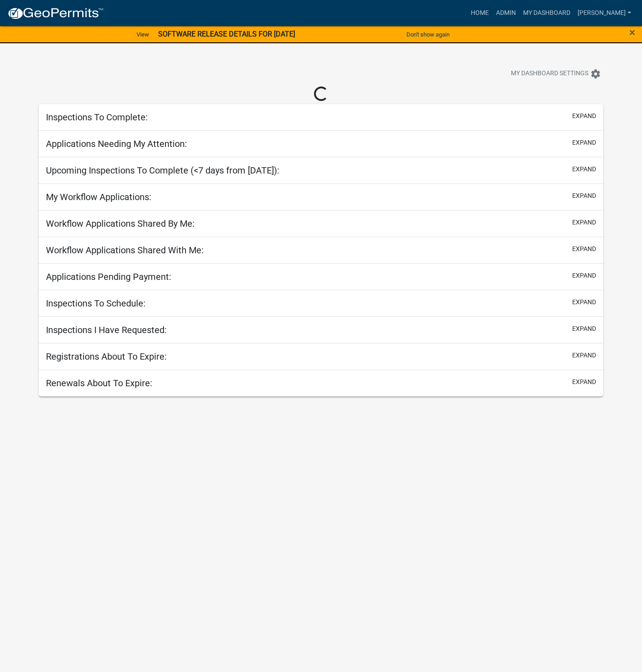 The image size is (642, 672). Describe the element at coordinates (121, 223) in the screenshot. I see `h5: Workflow Applications Shared By Me:` at that location.